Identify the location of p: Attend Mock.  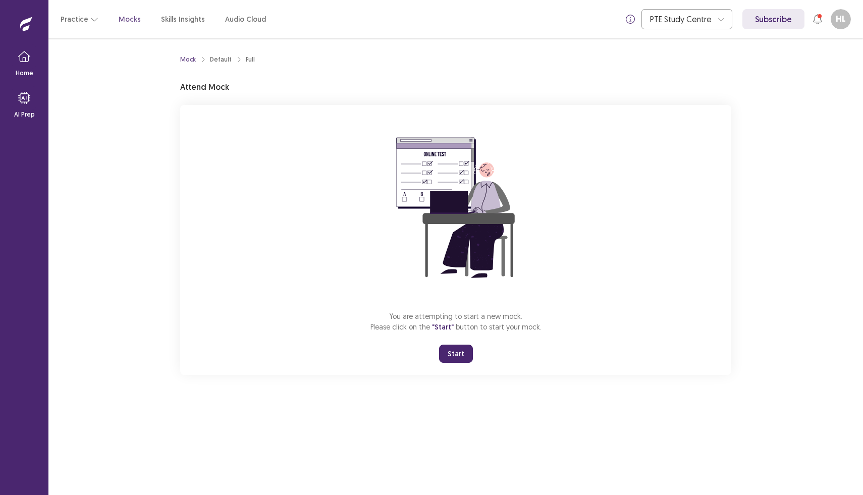
(204, 87).